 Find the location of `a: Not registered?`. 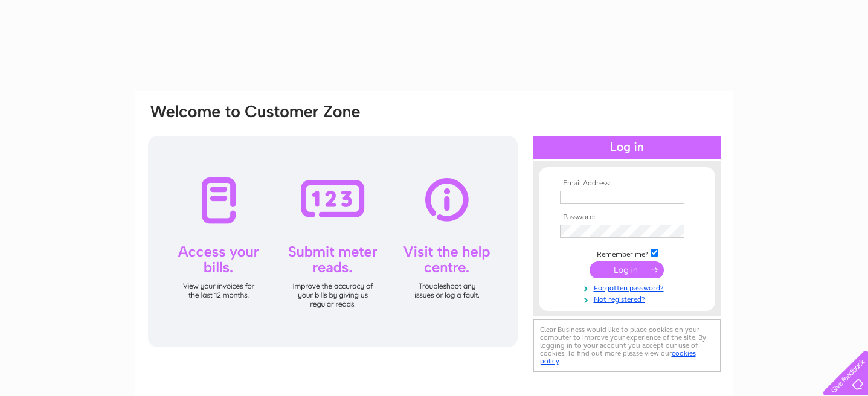

a: Not registered? is located at coordinates (628, 298).